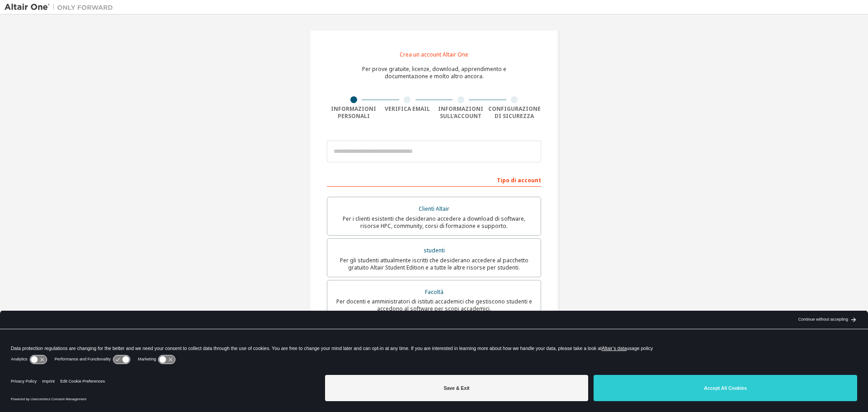 Image resolution: width=868 pixels, height=412 pixels. Describe the element at coordinates (434, 69) in the screenshot. I see `font: Per prove gratuite, licenze, download, apprendimento e` at that location.